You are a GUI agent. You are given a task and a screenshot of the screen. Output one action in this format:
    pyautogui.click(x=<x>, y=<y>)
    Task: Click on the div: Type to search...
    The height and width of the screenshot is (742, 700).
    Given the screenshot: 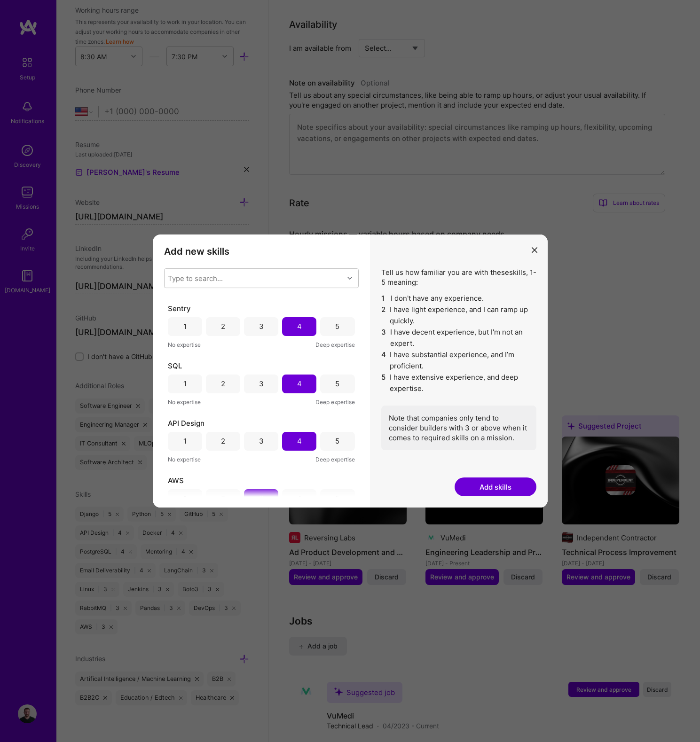 What is the action you would take?
    pyautogui.click(x=195, y=278)
    